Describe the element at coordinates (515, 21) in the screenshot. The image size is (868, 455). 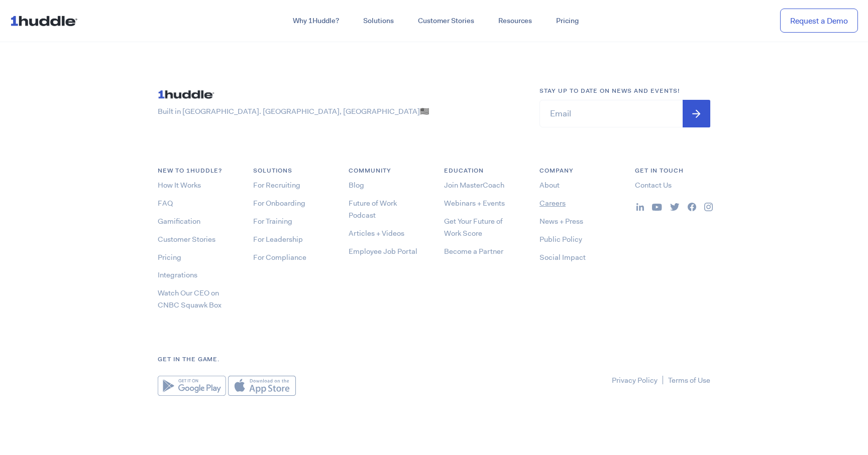
I see `a: Resources` at that location.